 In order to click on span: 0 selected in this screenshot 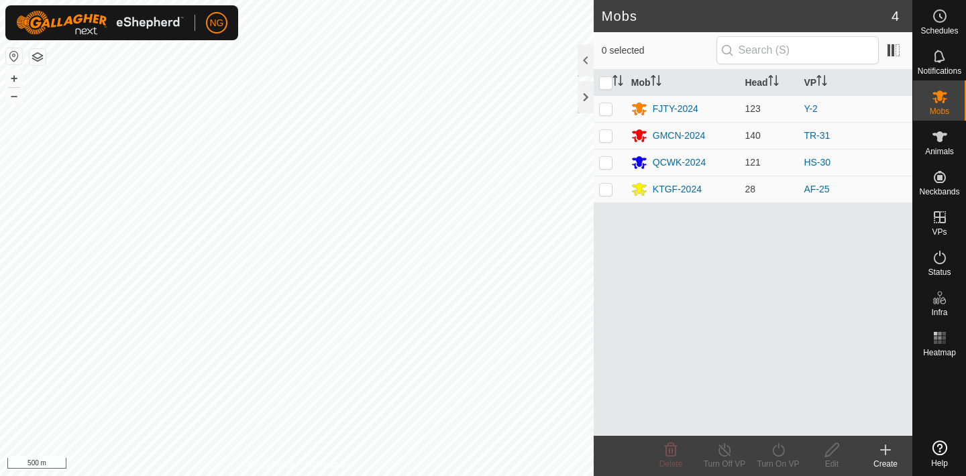, I will do `click(659, 50)`.